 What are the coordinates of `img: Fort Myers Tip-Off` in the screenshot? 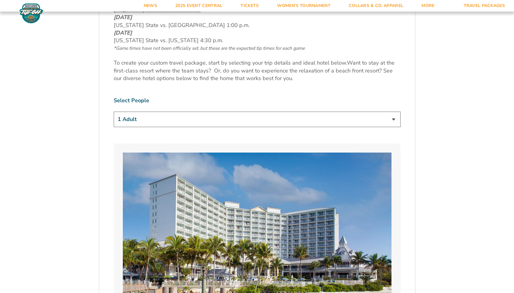 It's located at (31, 13).